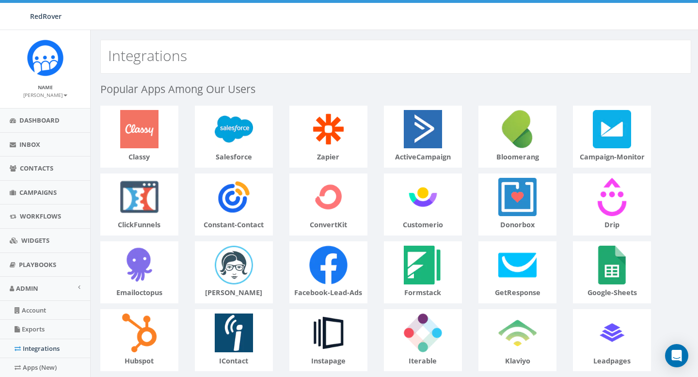  Describe the element at coordinates (139, 333) in the screenshot. I see `img: hubspot-logo` at that location.